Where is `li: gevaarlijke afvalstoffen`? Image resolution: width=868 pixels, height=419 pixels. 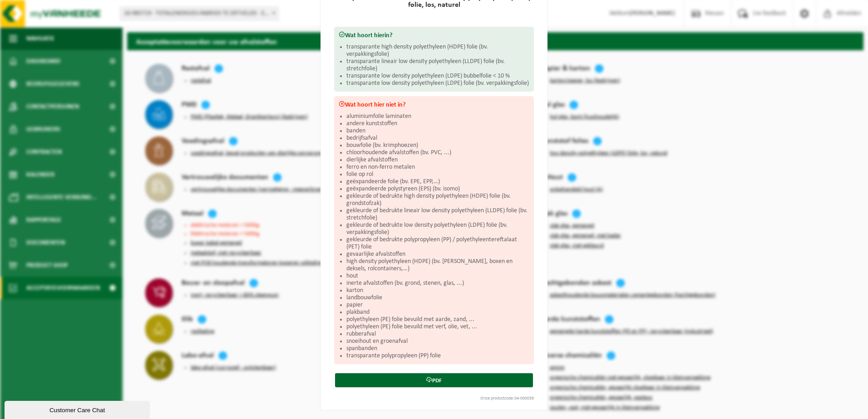 li: gevaarlijke afvalstoffen is located at coordinates (438, 255).